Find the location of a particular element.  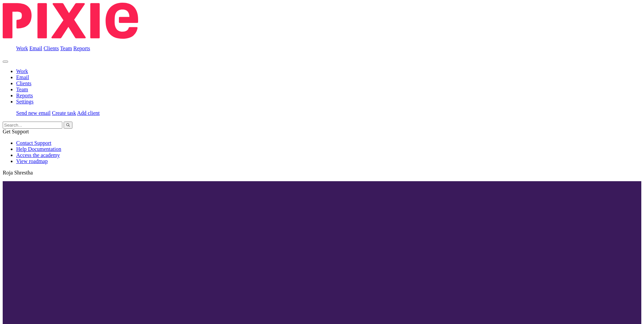

a: View roadmap is located at coordinates (32, 161).